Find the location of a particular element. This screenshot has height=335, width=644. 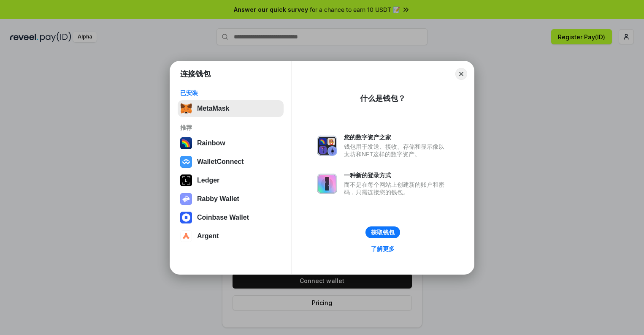

div: Coinbase Wallet is located at coordinates (223, 217).